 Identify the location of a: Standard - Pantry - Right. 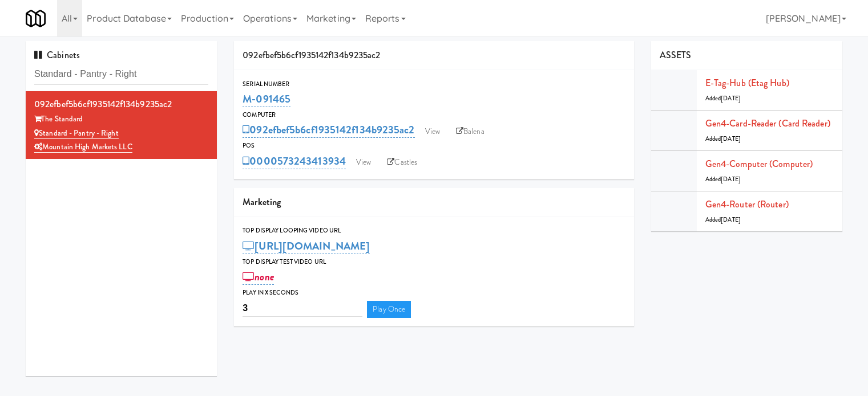
(76, 133).